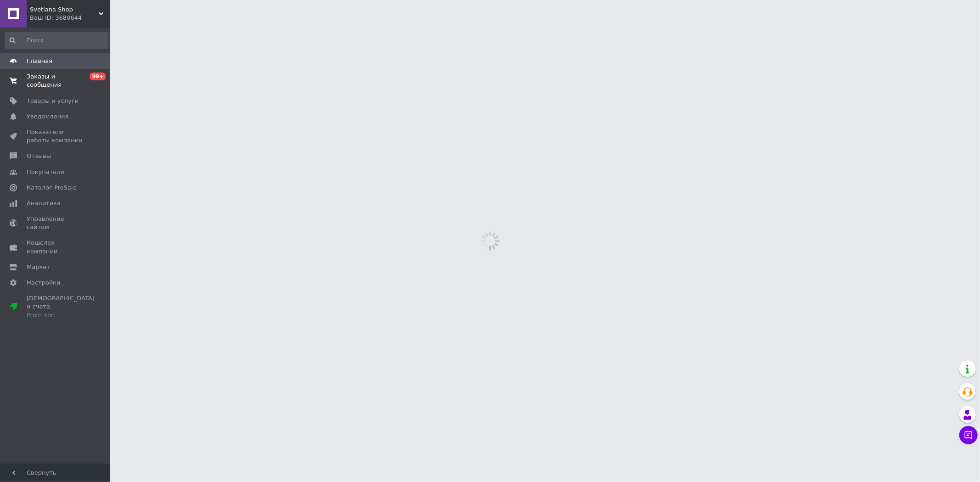  I want to click on span: Показатели работы компании, so click(56, 136).